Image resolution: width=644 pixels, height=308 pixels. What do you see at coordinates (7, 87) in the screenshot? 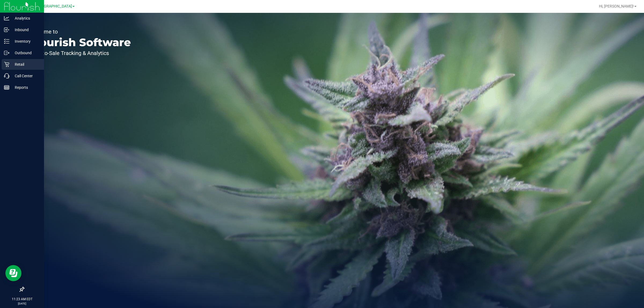
I see `inline-svg: Reports` at bounding box center [7, 87].